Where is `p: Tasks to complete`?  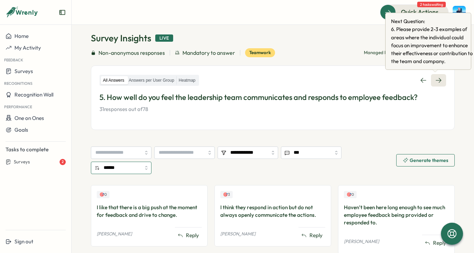
p: Tasks to complete is located at coordinates (35, 149).